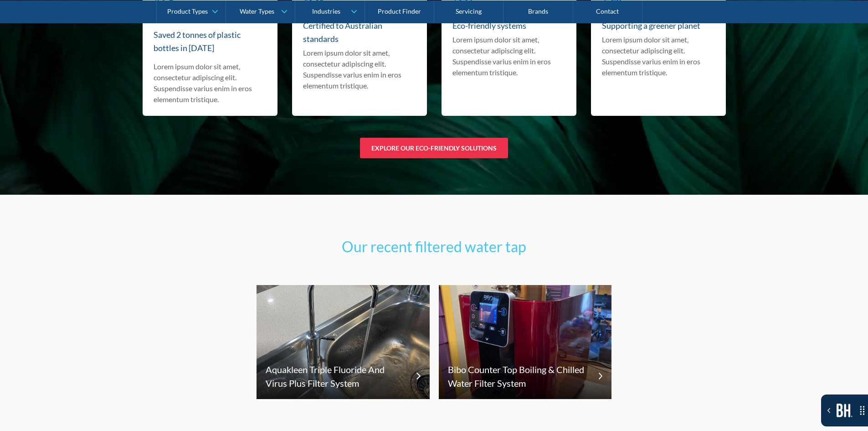 This screenshot has width=868, height=431. Describe the element at coordinates (434, 148) in the screenshot. I see `a: Explore our eco-friendly solutions` at that location.